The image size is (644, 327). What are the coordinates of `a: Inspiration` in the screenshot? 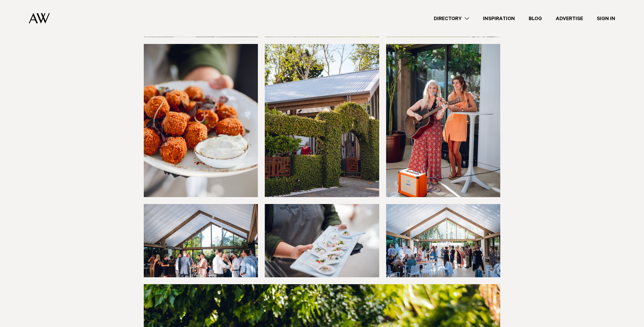 It's located at (499, 18).